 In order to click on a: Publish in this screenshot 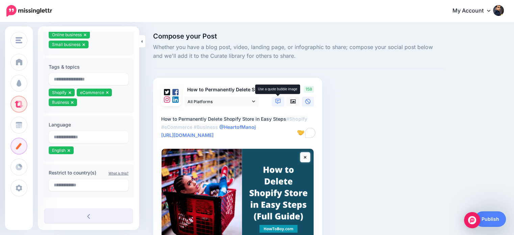, I will do `click(491, 219)`.